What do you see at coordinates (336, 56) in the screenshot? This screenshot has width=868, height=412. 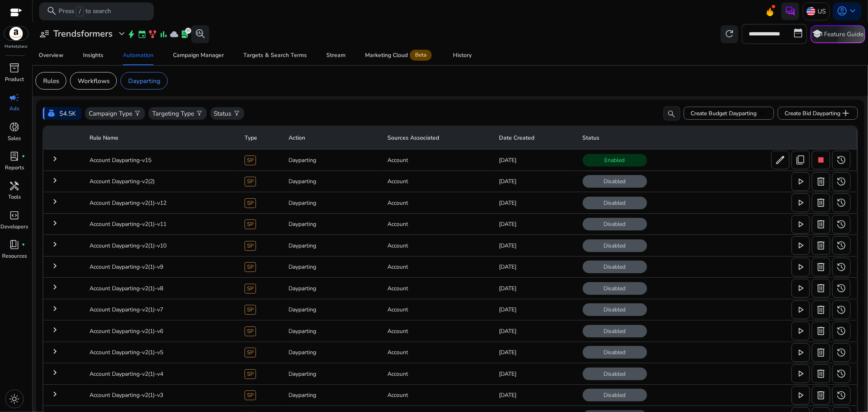 I see `div: Stream` at bounding box center [336, 56].